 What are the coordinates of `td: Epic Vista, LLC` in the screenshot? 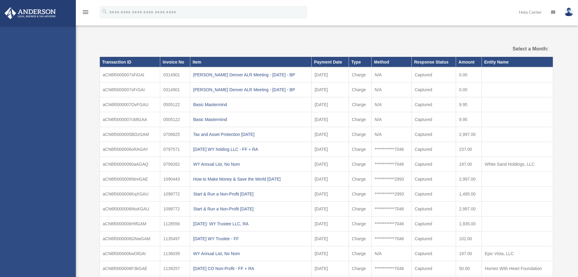 It's located at (517, 253).